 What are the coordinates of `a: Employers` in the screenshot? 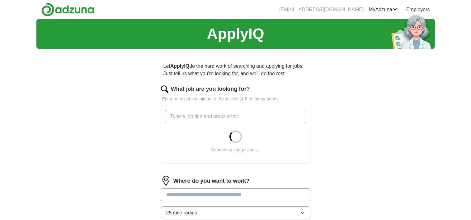 It's located at (418, 10).